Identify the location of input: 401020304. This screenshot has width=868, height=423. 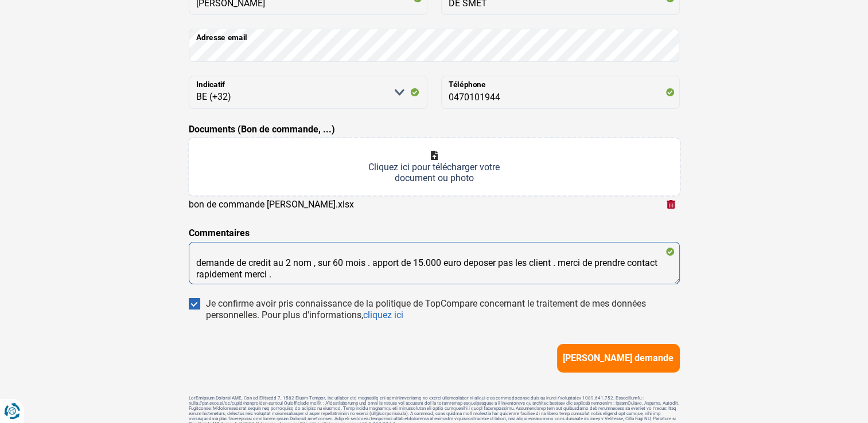
(561, 92).